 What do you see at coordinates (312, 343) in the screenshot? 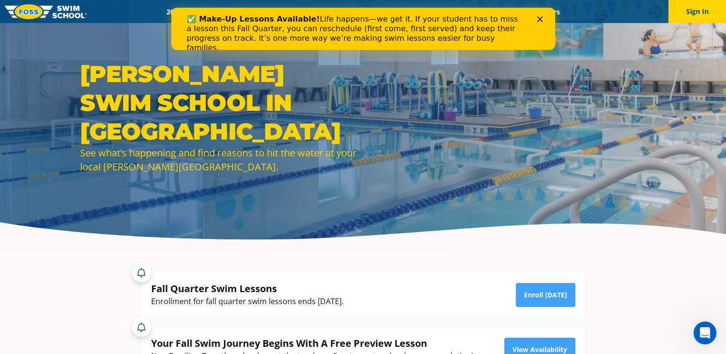
I see `div: Your Fall Swim Journey Begins With A Free Preview Lesson` at bounding box center [312, 343].